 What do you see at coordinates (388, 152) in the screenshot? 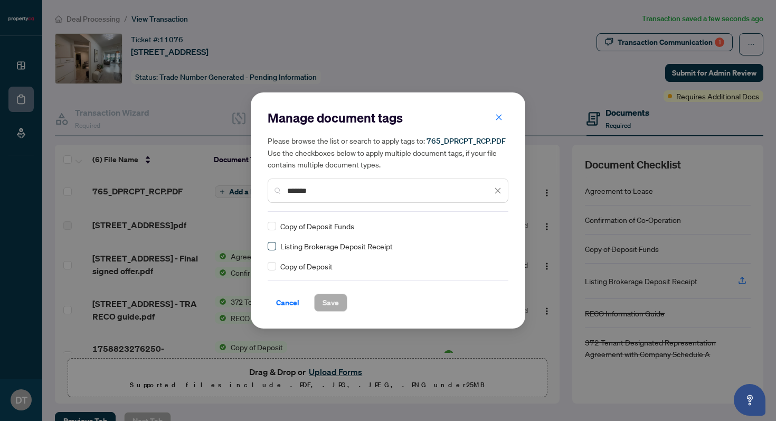
I see `h5: Please browse the list or search to apply tags to: Use the checkboxes below to apply multiple doc...` at bounding box center [388, 152].